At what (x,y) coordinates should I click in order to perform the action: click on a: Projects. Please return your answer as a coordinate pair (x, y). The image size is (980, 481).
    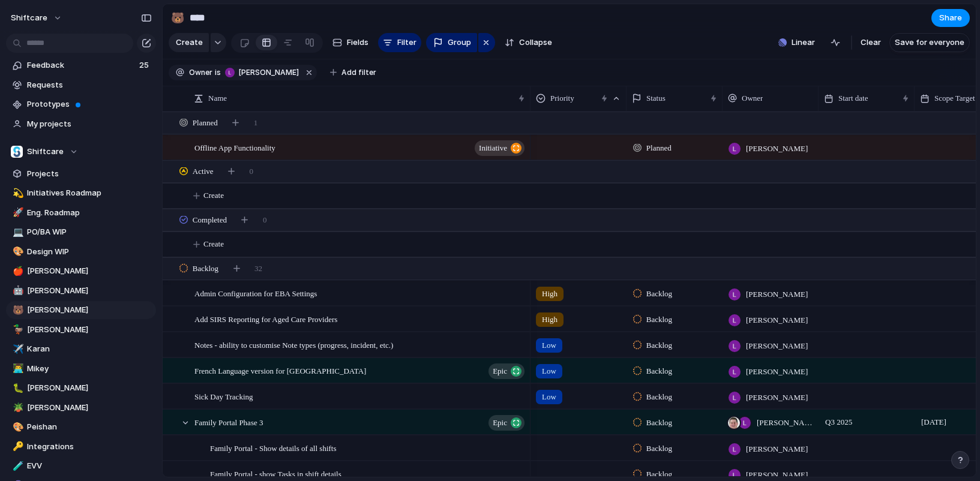
    Looking at the image, I should click on (81, 174).